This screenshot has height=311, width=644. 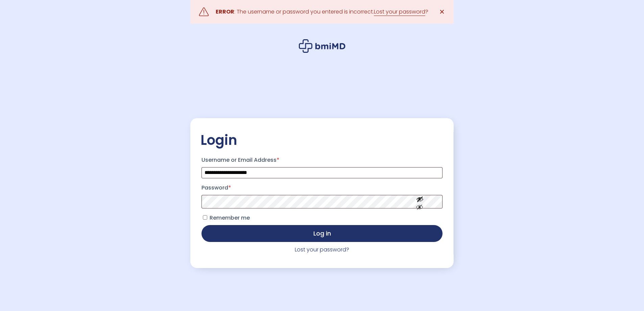 I want to click on a: Lost your password?, so click(x=322, y=249).